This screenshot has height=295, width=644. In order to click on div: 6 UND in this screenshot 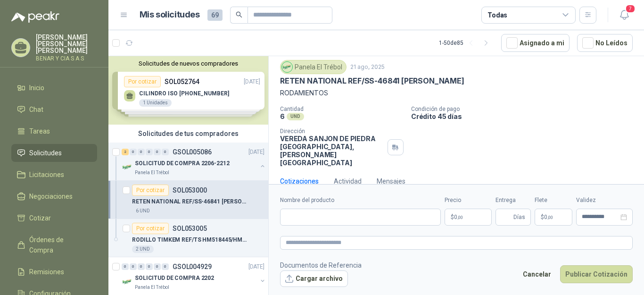, I will do `click(143, 211)`.